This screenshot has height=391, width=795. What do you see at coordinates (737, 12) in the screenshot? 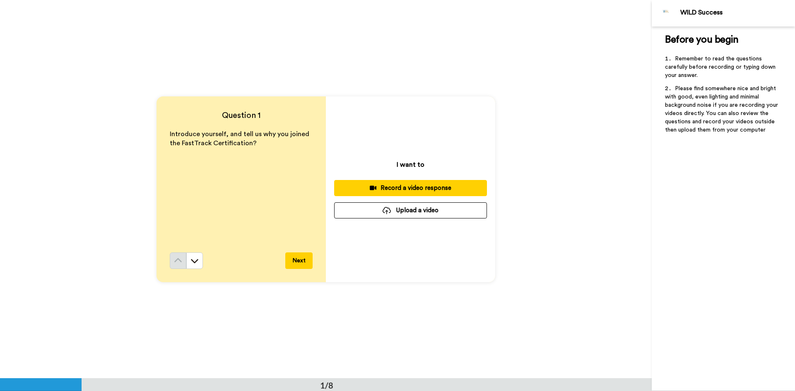
I see `div: WILD Success` at bounding box center [737, 12].